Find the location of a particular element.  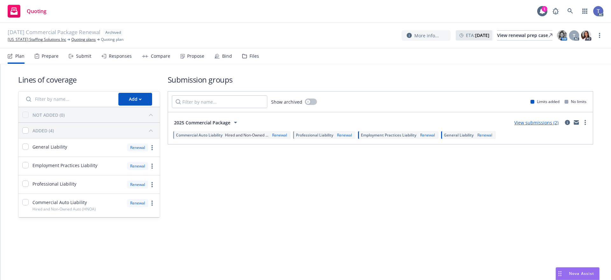

div: 1 is located at coordinates (545, 9).